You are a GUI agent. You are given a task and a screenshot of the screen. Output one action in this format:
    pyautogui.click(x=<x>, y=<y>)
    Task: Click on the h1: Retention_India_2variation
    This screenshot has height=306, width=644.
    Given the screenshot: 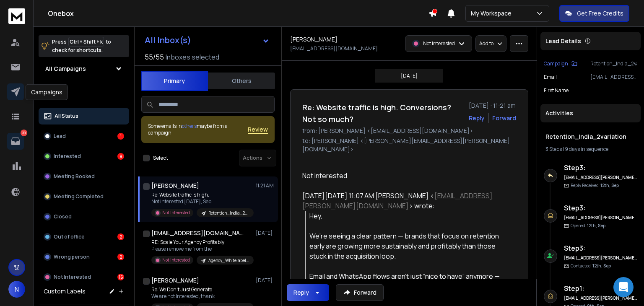 What is the action you would take?
    pyautogui.click(x=590, y=137)
    